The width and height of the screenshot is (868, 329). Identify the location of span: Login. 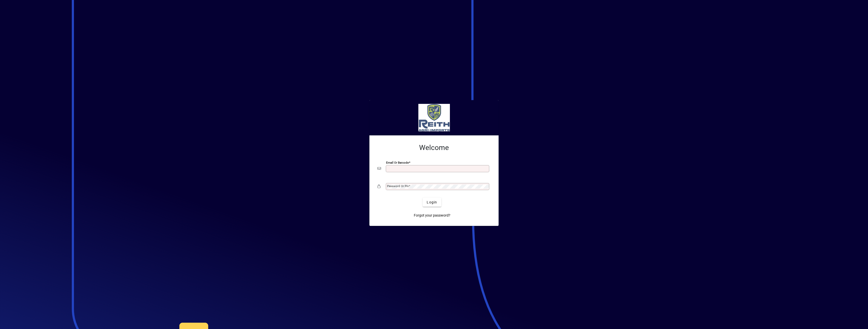
(432, 202).